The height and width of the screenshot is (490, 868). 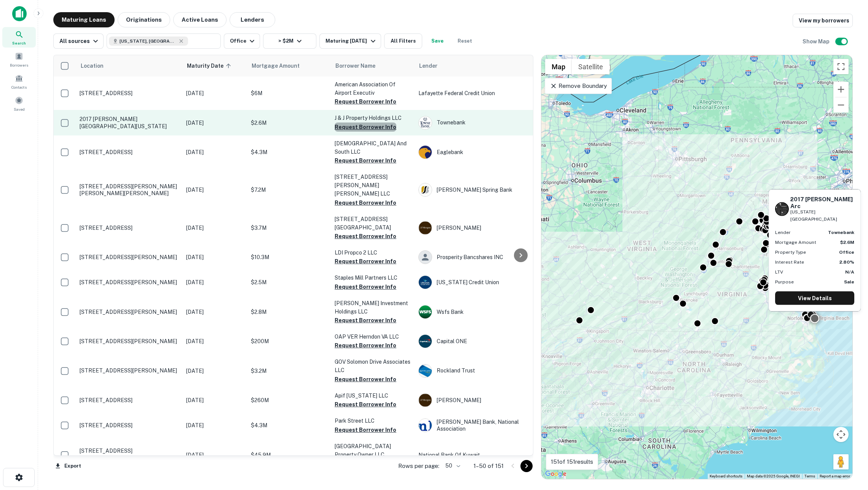 What do you see at coordinates (289, 371) in the screenshot?
I see `p: $3.2M` at bounding box center [289, 371].